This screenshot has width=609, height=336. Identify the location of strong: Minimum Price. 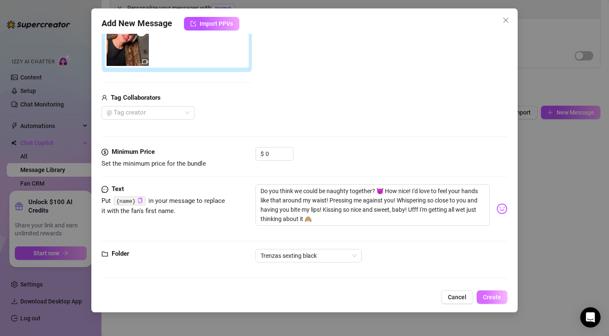
(133, 152).